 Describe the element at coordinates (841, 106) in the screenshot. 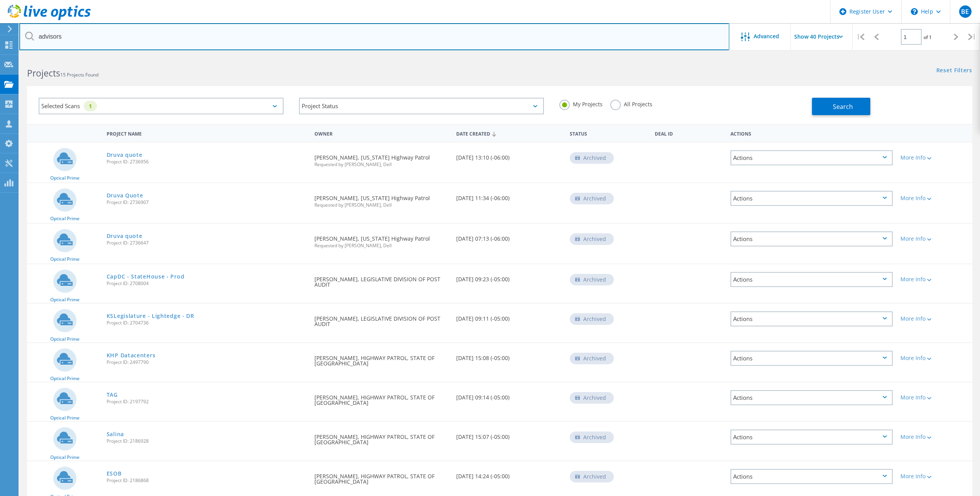

I see `button: Search` at that location.